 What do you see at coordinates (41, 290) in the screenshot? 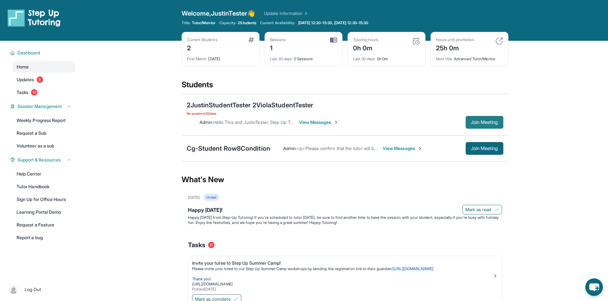
I see `a: |Log Out` at bounding box center [41, 290].